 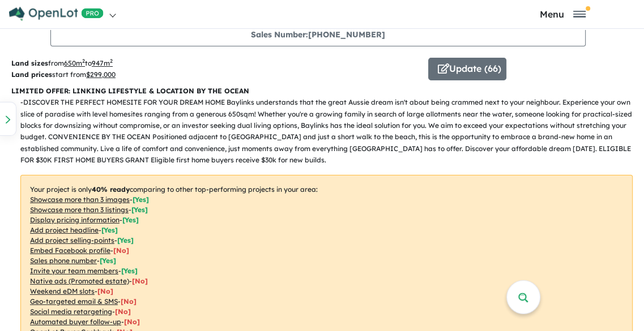 I want to click on u: Showcase more than 3 listings, so click(x=79, y=209).